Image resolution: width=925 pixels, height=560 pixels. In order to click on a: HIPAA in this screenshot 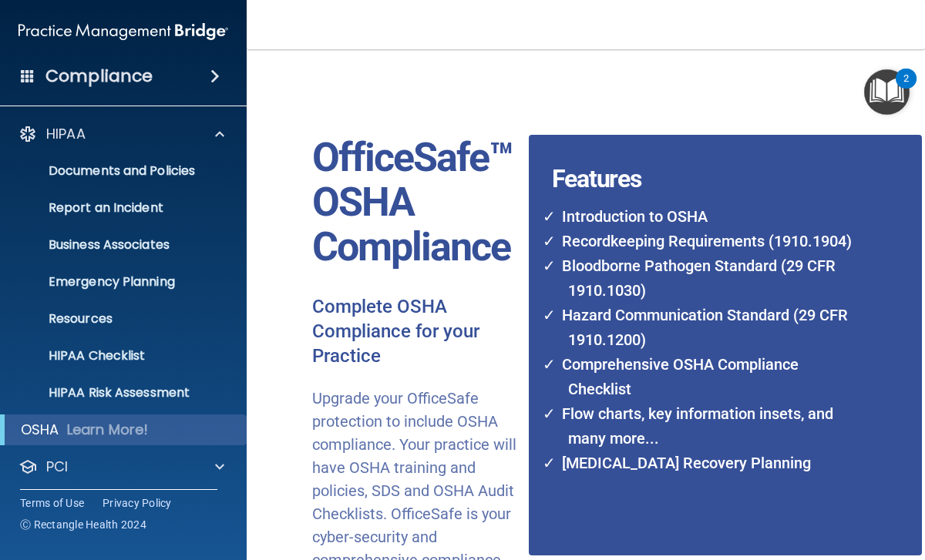, I will do `click(121, 134)`.